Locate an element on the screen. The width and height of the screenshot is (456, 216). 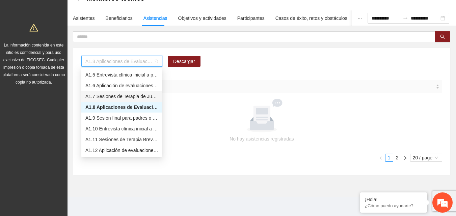
a: 1 is located at coordinates (389, 158).